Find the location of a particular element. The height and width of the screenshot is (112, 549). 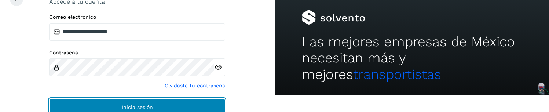

label: Contraseña is located at coordinates (137, 52).